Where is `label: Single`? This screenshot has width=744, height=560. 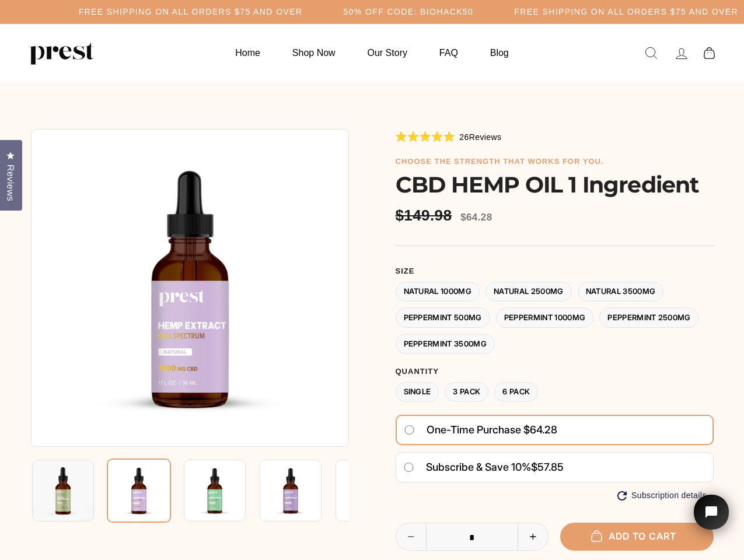 label: Single is located at coordinates (418, 392).